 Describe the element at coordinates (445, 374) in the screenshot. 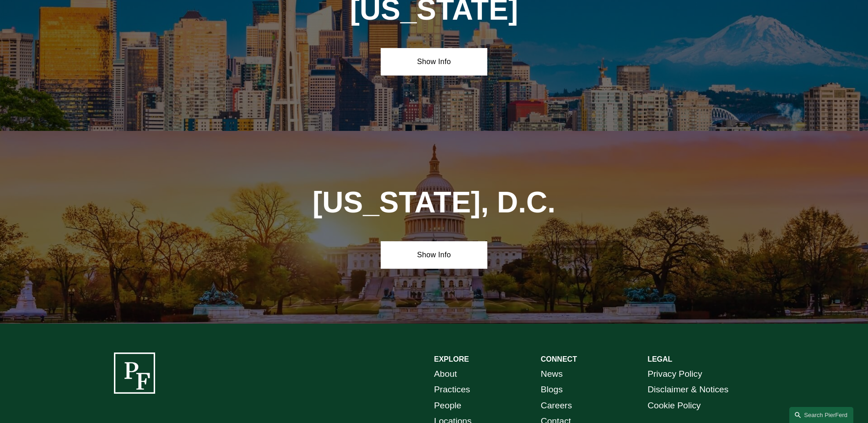

I see `a: About` at that location.